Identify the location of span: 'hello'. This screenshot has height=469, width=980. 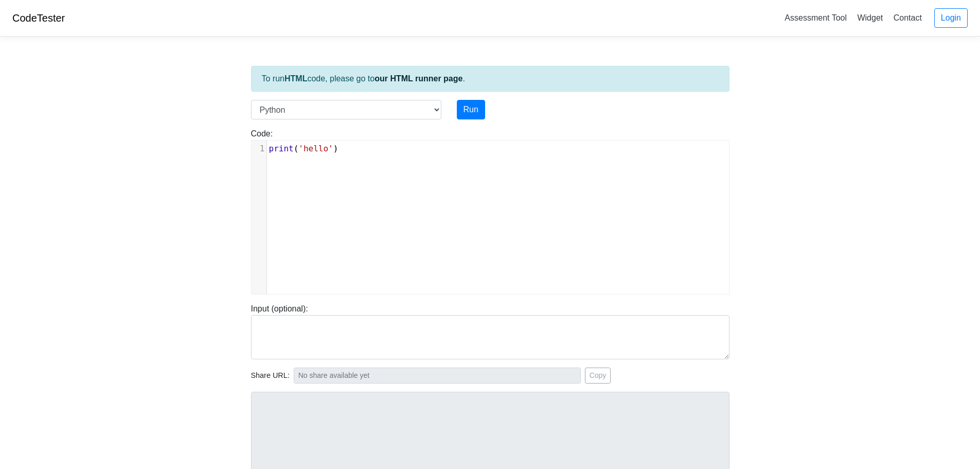
(315, 148).